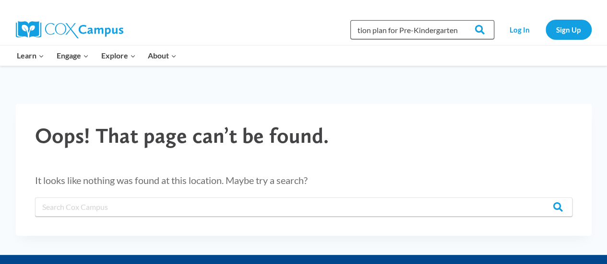 The height and width of the screenshot is (264, 607). What do you see at coordinates (520, 29) in the screenshot?
I see `a: Log In` at bounding box center [520, 29].